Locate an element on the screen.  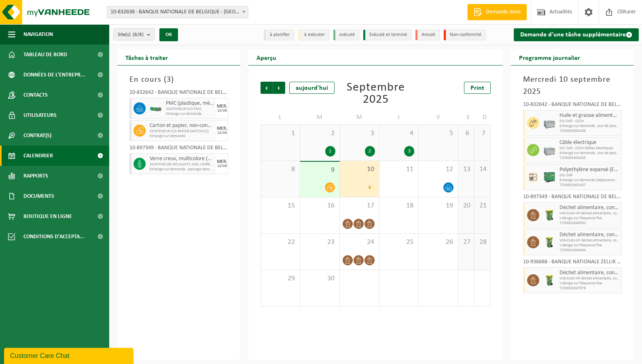
span: 10 is located at coordinates (359, 170).